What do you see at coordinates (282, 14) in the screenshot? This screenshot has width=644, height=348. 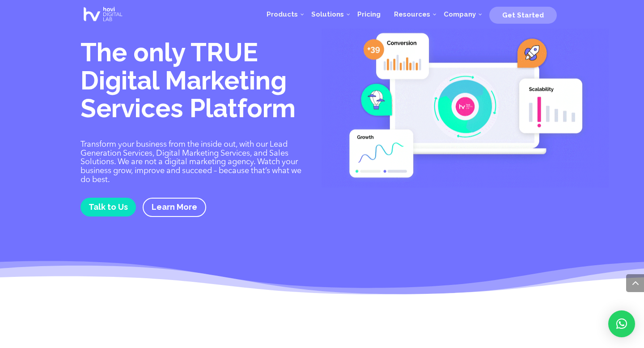 I see `span: Products` at bounding box center [282, 14].